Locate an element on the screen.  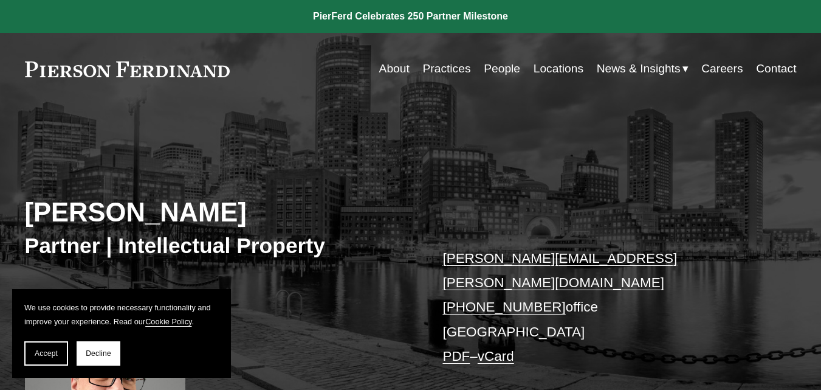
span: Decline is located at coordinates (98, 353).